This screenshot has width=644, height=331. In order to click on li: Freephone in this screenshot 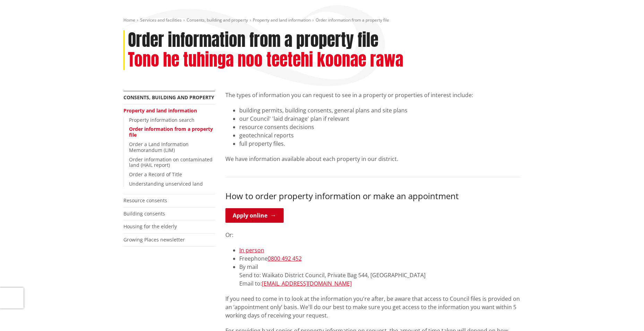, I will do `click(380, 259)`.